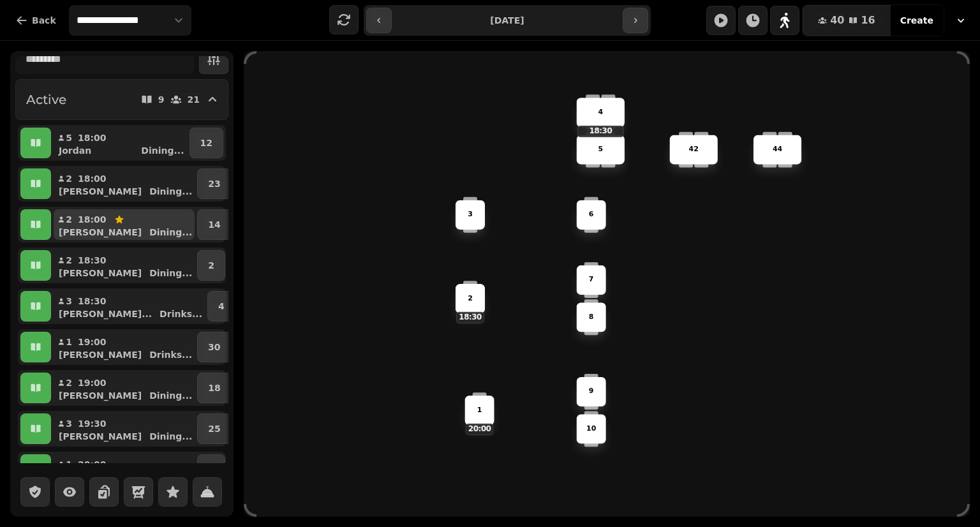 This screenshot has height=527, width=980. I want to click on button: 25, so click(214, 428).